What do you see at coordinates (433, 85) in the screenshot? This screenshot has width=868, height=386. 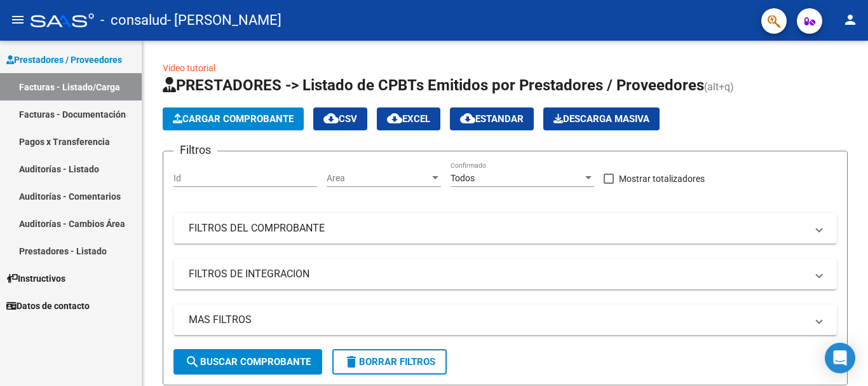 I see `span: PRESTADORES -> Listado de CPBTs Emitidos por Prestadores / Proveedores` at bounding box center [433, 85].